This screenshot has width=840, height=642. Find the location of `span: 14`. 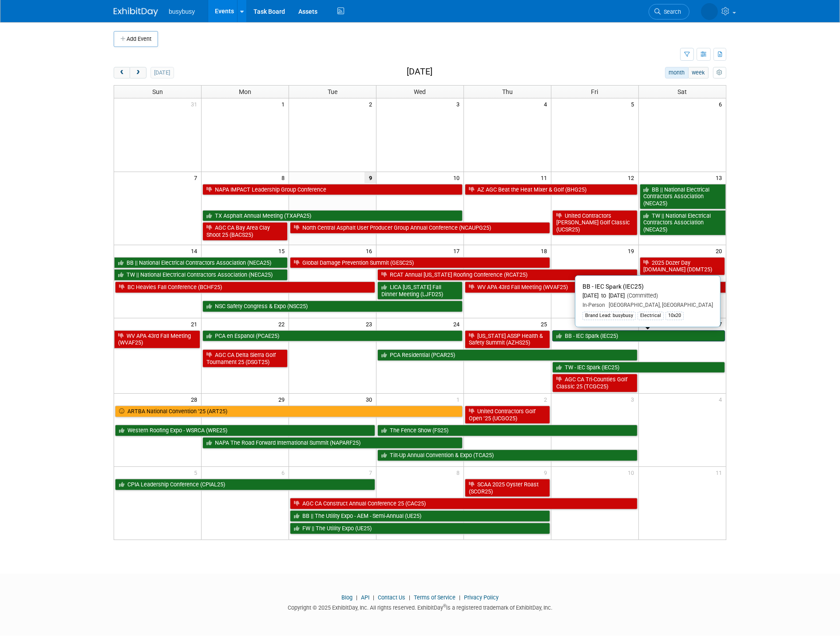

span: 14 is located at coordinates (196, 250).